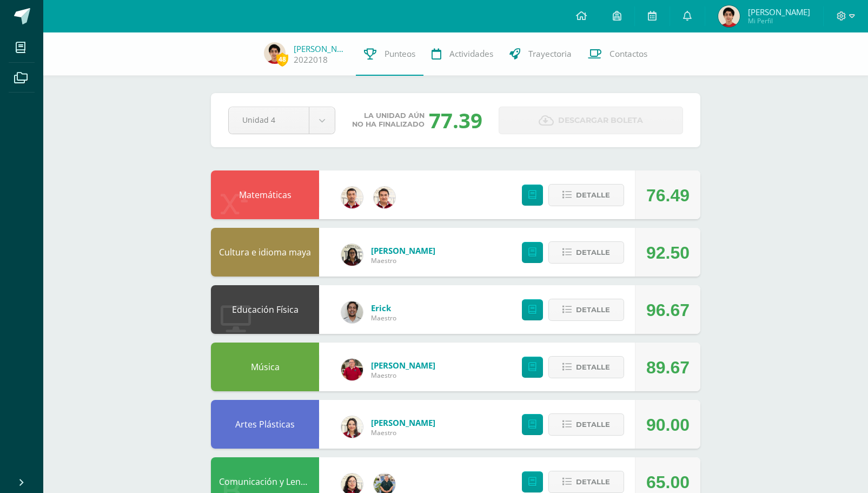 This screenshot has height=493, width=868. I want to click on span: Punteos, so click(400, 53).